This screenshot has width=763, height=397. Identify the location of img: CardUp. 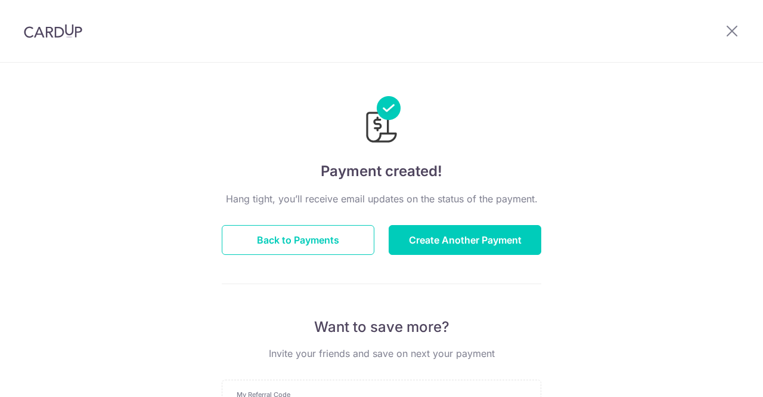
(53, 31).